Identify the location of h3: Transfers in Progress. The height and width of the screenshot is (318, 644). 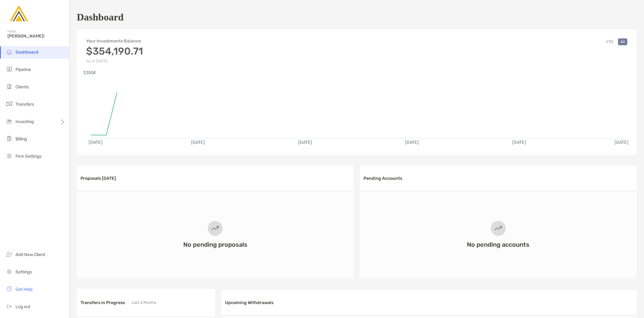
(103, 302).